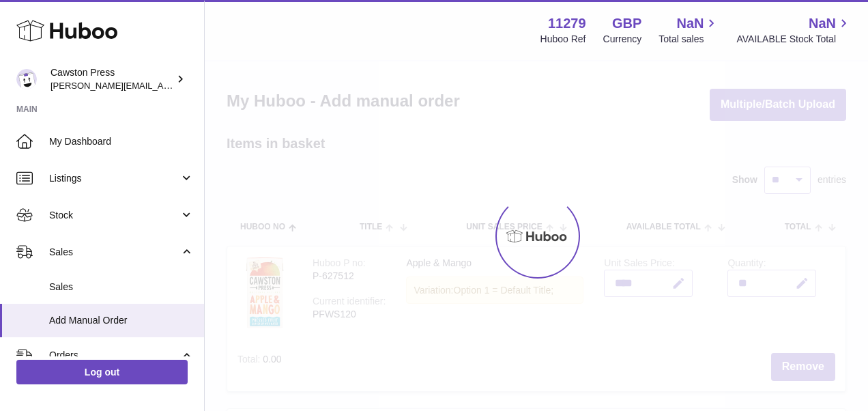 The width and height of the screenshot is (868, 411). What do you see at coordinates (562, 39) in the screenshot?
I see `div: Huboo Ref` at bounding box center [562, 39].